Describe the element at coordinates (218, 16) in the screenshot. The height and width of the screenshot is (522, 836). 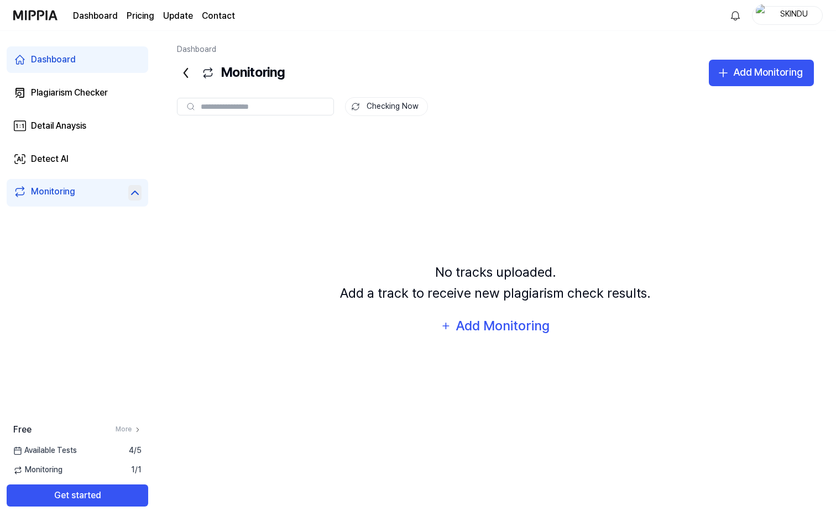
I see `a: Contact` at that location.